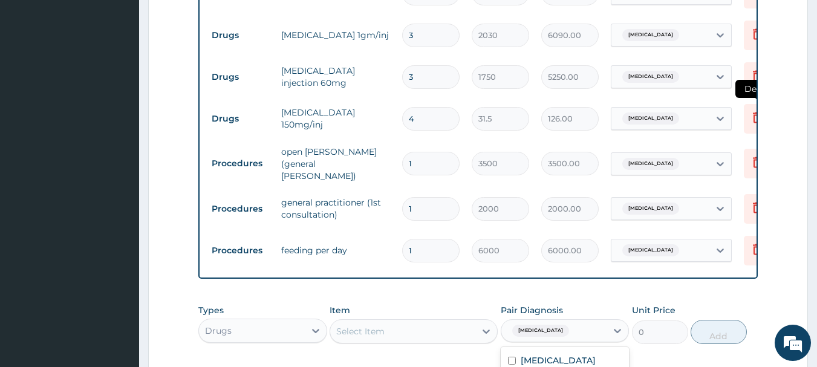  I want to click on label: Types, so click(211, 310).